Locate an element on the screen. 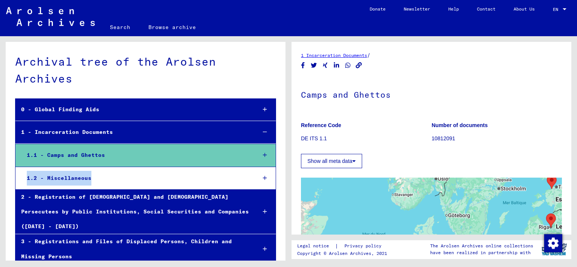 The width and height of the screenshot is (577, 267). button: Share on Xing is located at coordinates (325, 65).